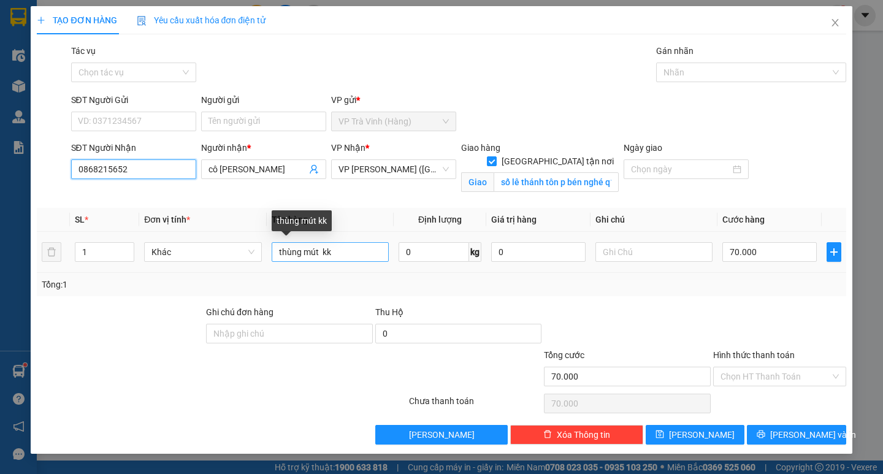 This screenshot has width=883, height=474. Describe the element at coordinates (79, 72) in the screenshot. I see `span: NGÂN` at that location.